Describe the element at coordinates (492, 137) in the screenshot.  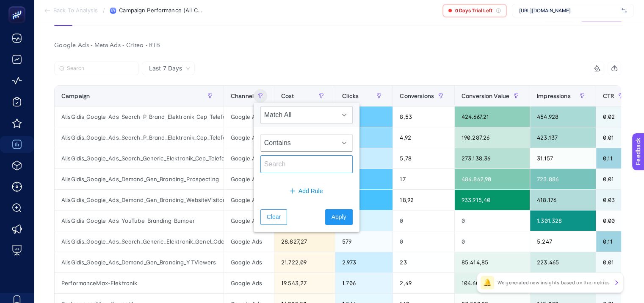
I see `div: 190.287,26` at that location.